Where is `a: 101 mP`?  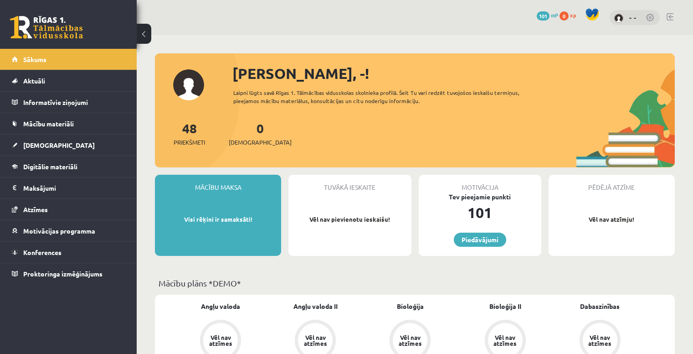 a: 101 mP is located at coordinates (547, 15).